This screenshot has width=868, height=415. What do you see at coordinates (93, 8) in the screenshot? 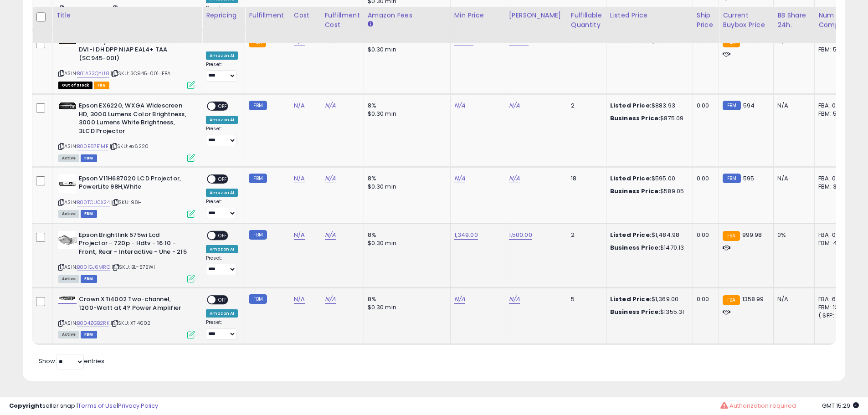
I see `a: B007KR8UUI` at bounding box center [93, 8].